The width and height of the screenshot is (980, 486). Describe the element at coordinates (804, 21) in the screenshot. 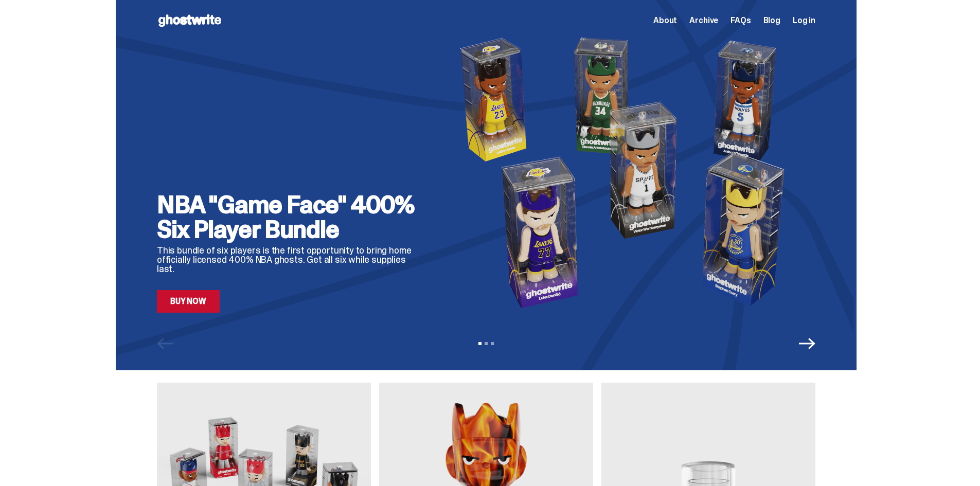

I see `span: Log in` at that location.